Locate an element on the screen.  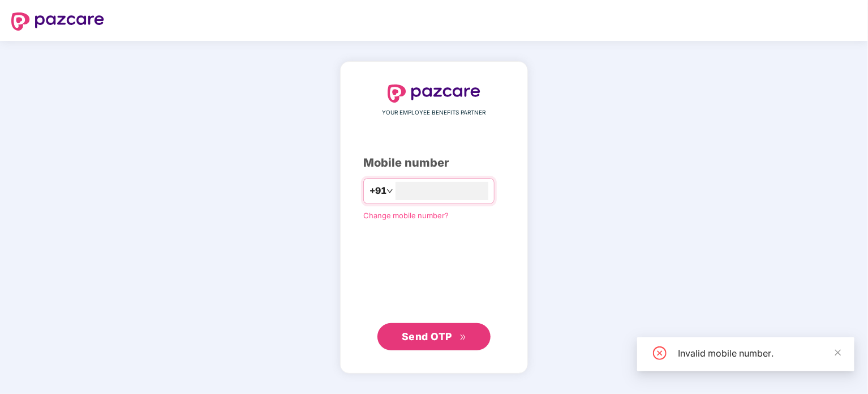
span: close is located at coordinates (838, 352).